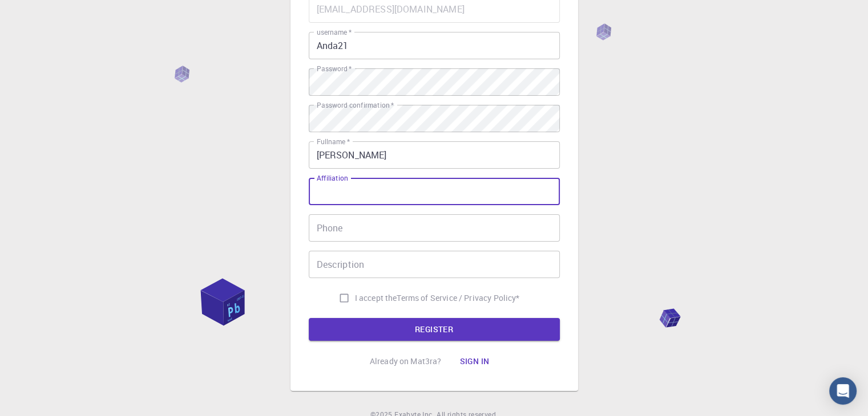 The height and width of the screenshot is (416, 868). Describe the element at coordinates (458, 298) in the screenshot. I see `a: Terms of Service / Privacy Policy*` at that location.